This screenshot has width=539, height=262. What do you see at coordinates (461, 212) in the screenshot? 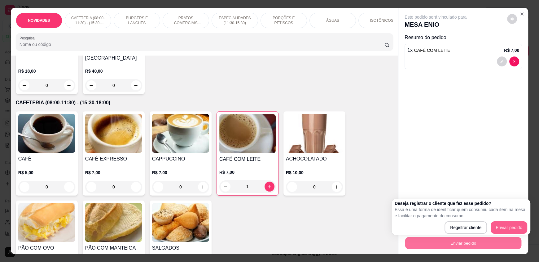
I see `p: Essa é uma forma de identificar quem consumiu cada item na mesa e facilitar o pagamento do consumo.` at bounding box center [461, 212].